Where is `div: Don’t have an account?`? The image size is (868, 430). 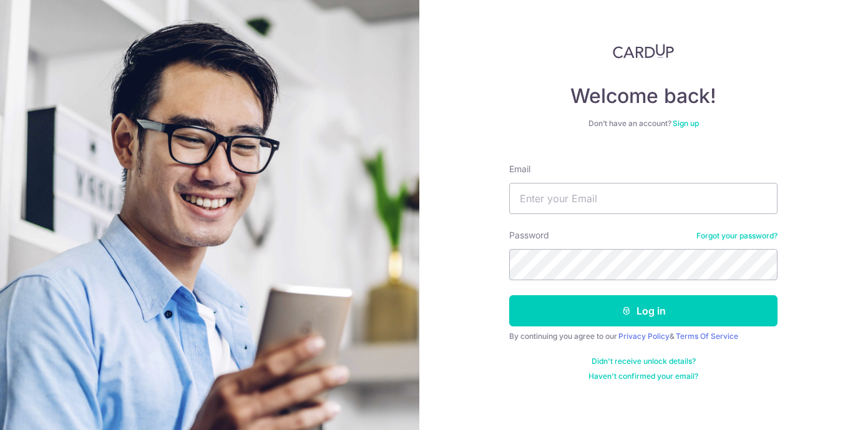
div: Don’t have an account? is located at coordinates (643, 124).